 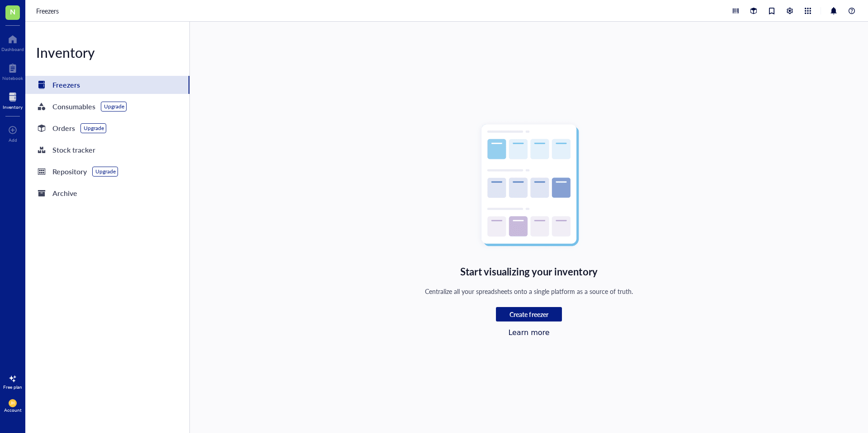 What do you see at coordinates (528, 185) in the screenshot?
I see `img: Empty state` at bounding box center [528, 185].